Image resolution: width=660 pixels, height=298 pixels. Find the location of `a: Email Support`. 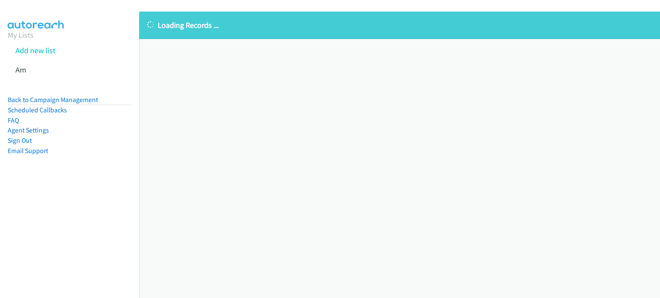

a: Email Support is located at coordinates (28, 151).